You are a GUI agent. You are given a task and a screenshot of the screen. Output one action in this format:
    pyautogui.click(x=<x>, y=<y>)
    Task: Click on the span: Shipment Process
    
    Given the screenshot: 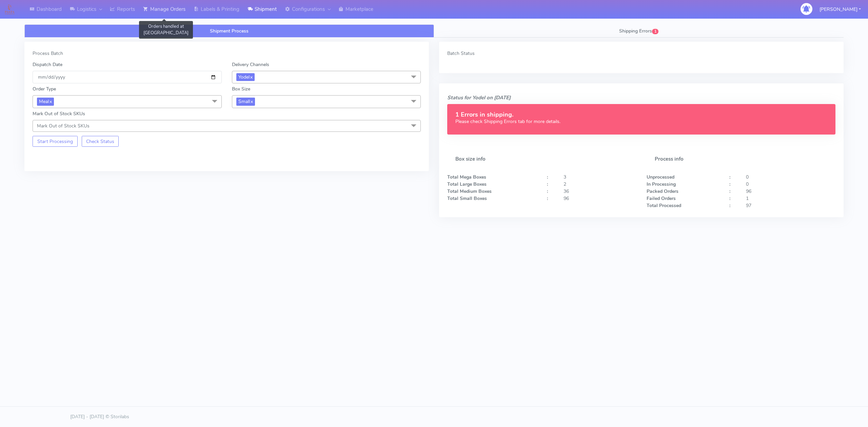 What is the action you would take?
    pyautogui.click(x=229, y=31)
    